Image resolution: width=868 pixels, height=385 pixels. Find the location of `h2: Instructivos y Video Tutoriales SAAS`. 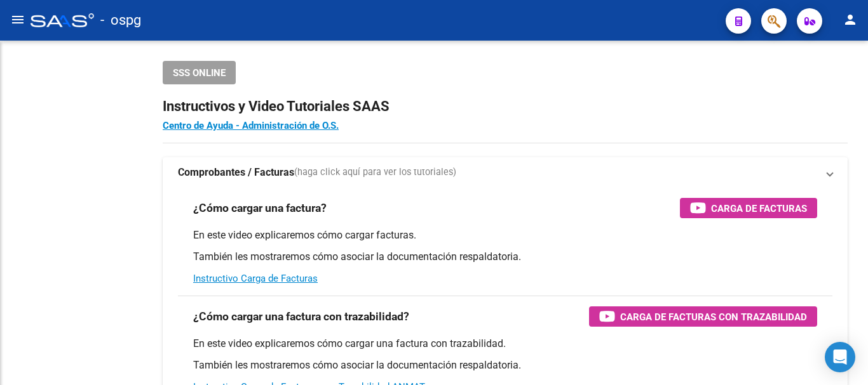

h2: Instructivos y Video Tutoriales SAAS is located at coordinates (505, 107).